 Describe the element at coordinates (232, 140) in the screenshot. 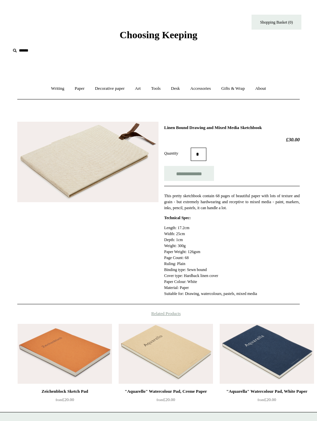

I see `h2: £30.00` at that location.